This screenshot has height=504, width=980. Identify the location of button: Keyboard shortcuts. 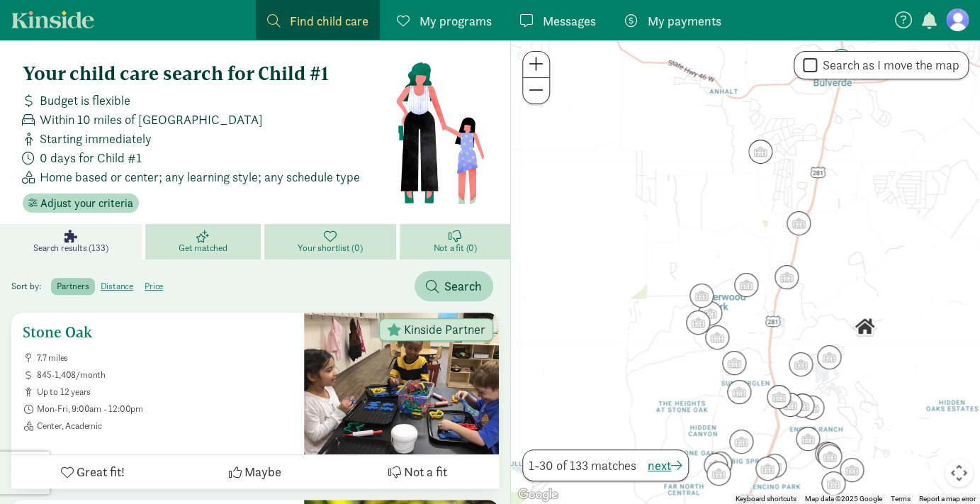
(766, 499).